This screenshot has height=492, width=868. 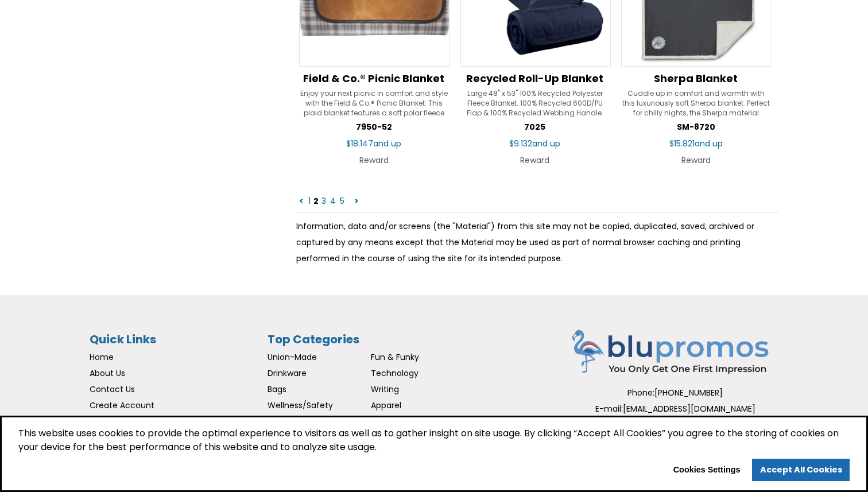 What do you see at coordinates (374, 102) in the screenshot?
I see `div: Enjoy your next picnic in comfort and style with the Field & Co.® Picnic Blanket. This plaid blan...` at bounding box center [374, 102].